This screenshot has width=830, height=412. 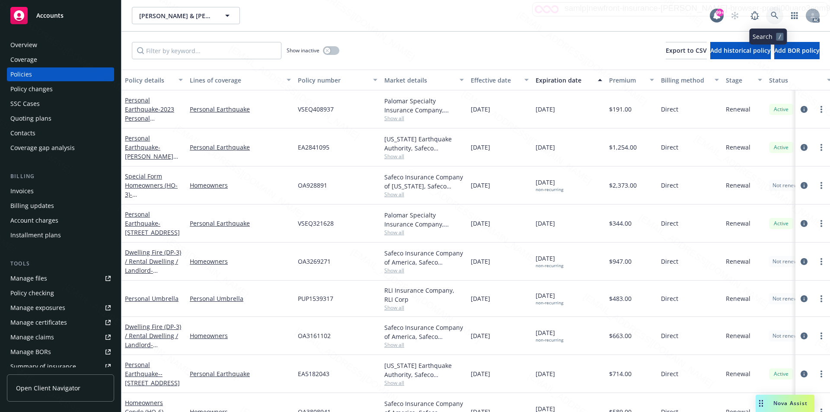 I want to click on button: Export to CSV, so click(x=686, y=51).